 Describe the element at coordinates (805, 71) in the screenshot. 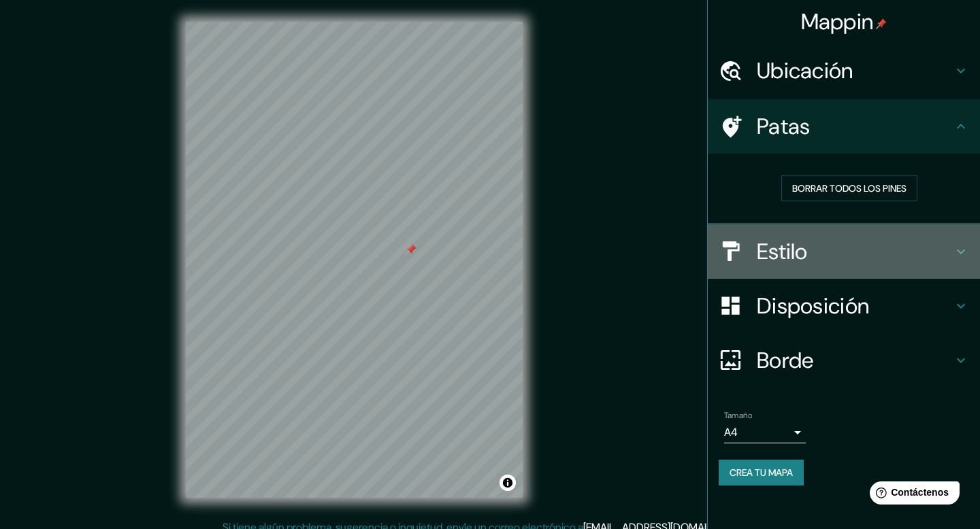

I see `font: Ubicación` at that location.